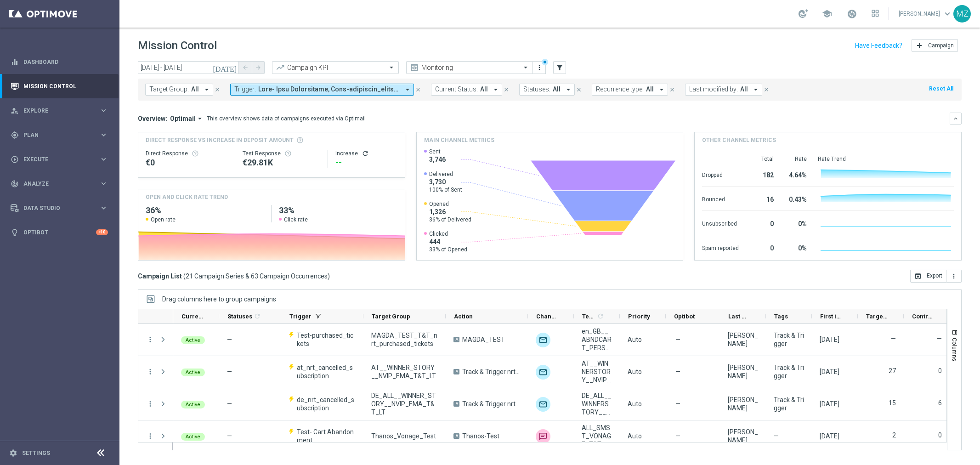 The height and width of the screenshot is (465, 980). I want to click on span: AT__WINNER_STORY__NVIP_EMA_T&T_LT, so click(404, 372).